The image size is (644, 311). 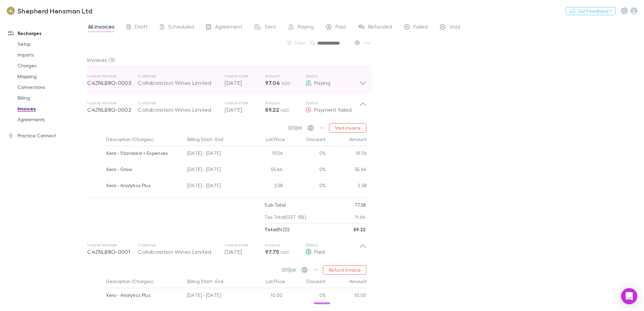 I want to click on p: C4ZNLB8O-0001, so click(x=113, y=252).